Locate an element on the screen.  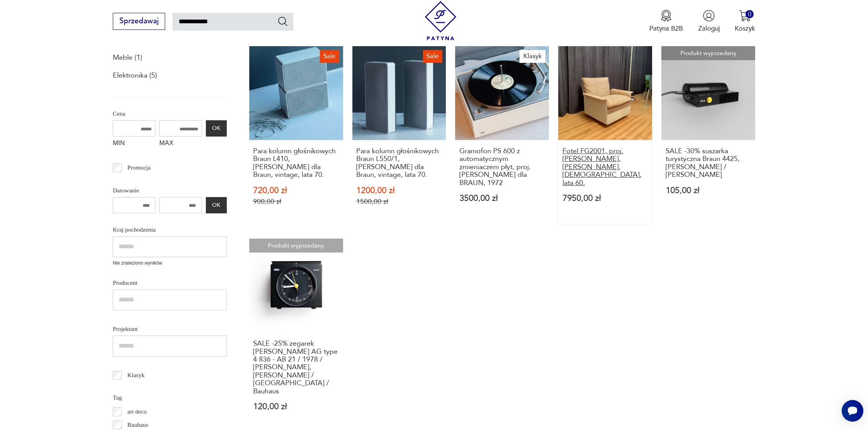
button: Zaloguj is located at coordinates (709, 21).